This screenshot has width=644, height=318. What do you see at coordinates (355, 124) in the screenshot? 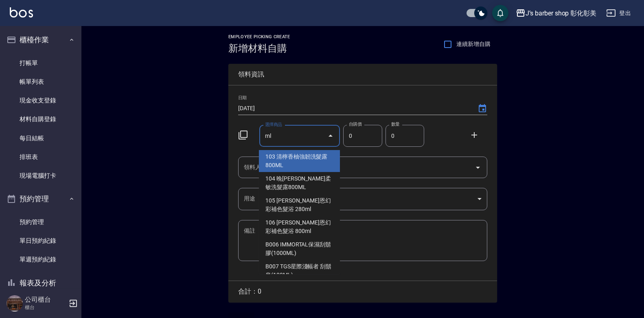
I see `label: 自購價` at bounding box center [355, 124].